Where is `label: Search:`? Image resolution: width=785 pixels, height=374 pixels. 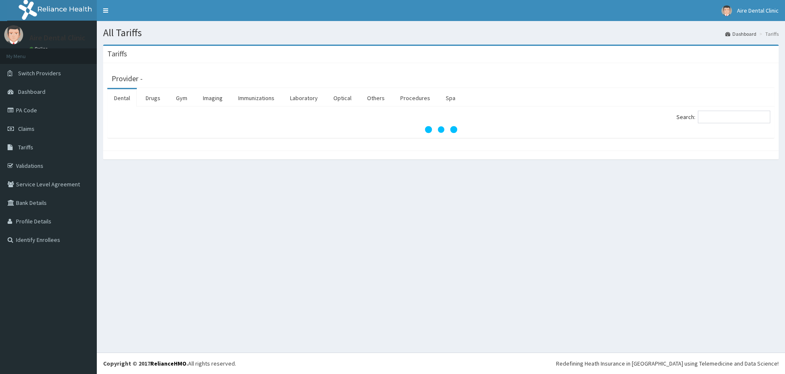 label: Search: is located at coordinates (723, 117).